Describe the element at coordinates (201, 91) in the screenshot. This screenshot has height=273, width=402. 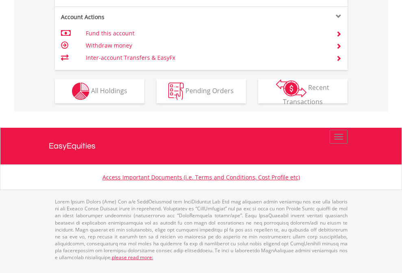
I see `button: Pending Orders` at that location.